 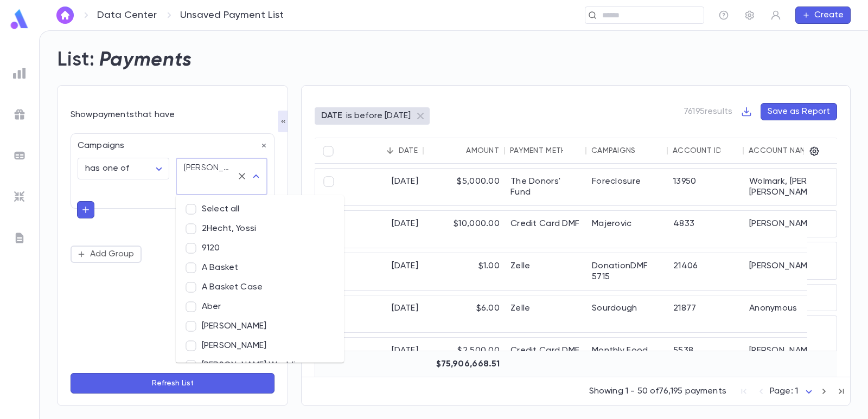 What do you see at coordinates (20, 238) in the screenshot?
I see `img: letters_grey.7941b92b52307dd3b8a917253454ce1c.svg` at bounding box center [20, 238].